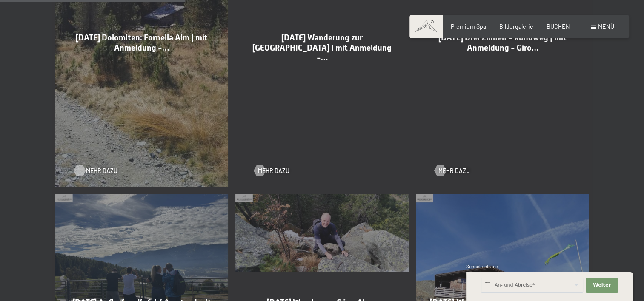 The height and width of the screenshot is (301, 644). Describe the element at coordinates (558, 26) in the screenshot. I see `a: BUCHEN` at that location.